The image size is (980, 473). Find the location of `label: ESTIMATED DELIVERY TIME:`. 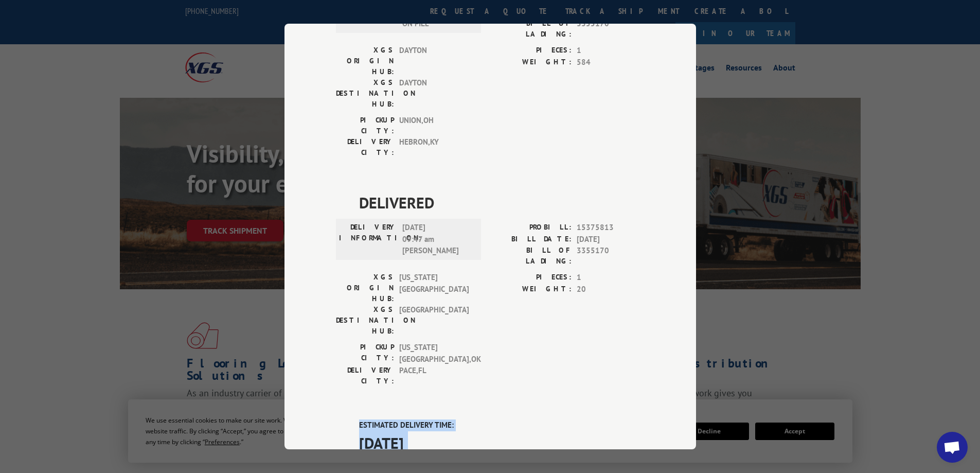

label: ESTIMATED DELIVERY TIME: is located at coordinates (502, 425).